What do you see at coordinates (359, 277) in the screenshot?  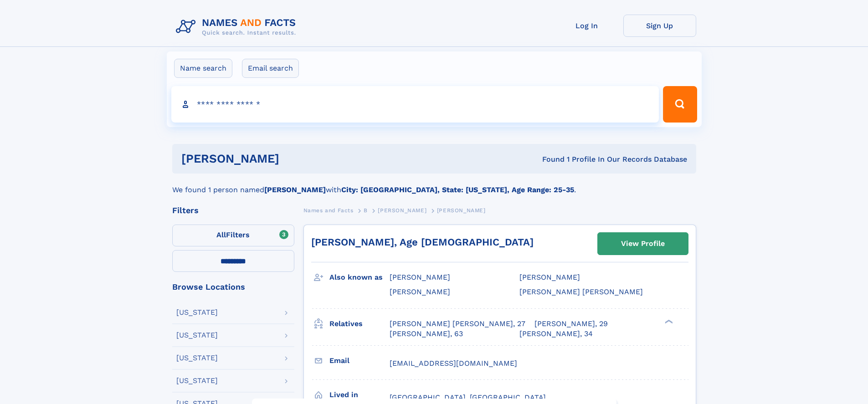 I see `h3: Also known as` at bounding box center [359, 277].